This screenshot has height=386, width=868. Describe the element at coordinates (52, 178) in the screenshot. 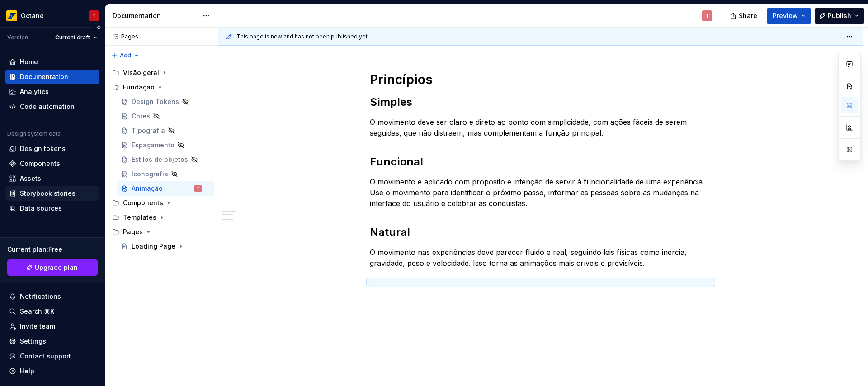

I see `a: Assets` at that location.